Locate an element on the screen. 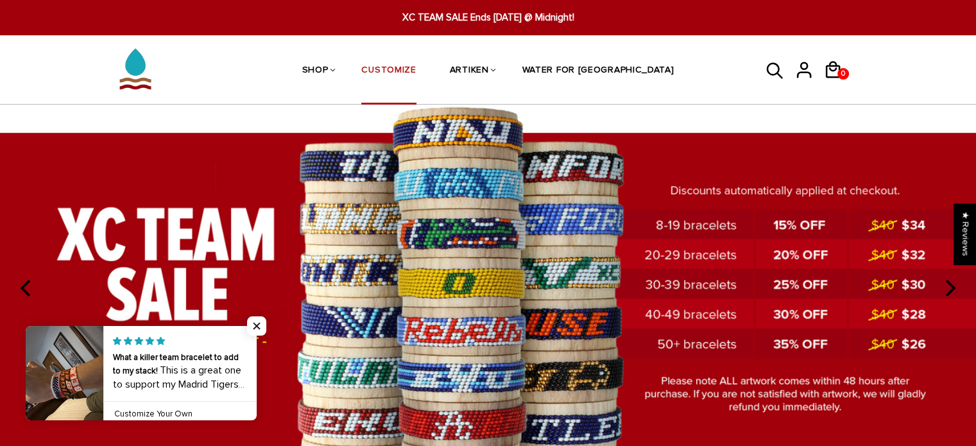 The height and width of the screenshot is (446, 976). a: ARTIKEN is located at coordinates (469, 71).